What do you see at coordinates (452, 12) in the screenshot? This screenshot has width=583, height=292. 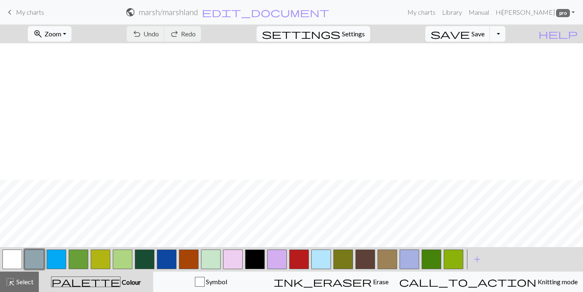 I see `a: Library` at bounding box center [452, 12].